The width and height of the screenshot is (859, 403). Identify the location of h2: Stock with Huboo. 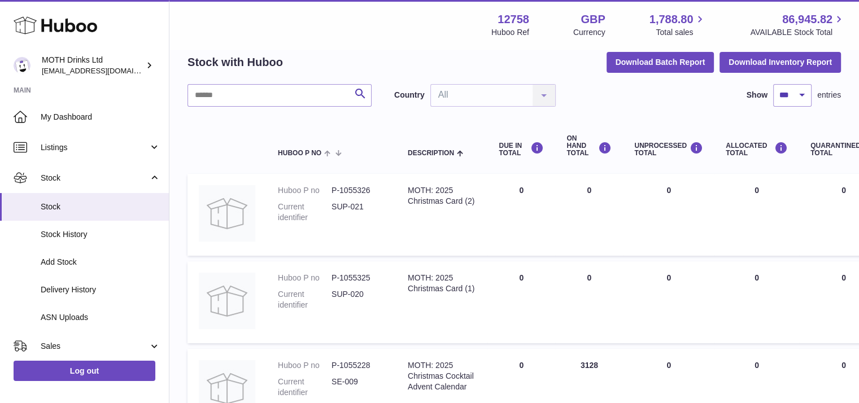
(235, 62).